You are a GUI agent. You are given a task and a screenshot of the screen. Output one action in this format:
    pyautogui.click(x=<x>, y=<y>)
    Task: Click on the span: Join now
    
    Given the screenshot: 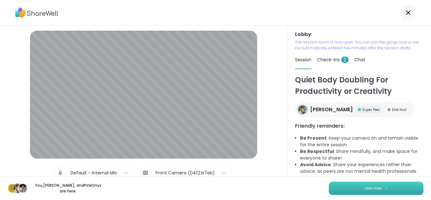 What is the action you would take?
    pyautogui.click(x=373, y=188)
    